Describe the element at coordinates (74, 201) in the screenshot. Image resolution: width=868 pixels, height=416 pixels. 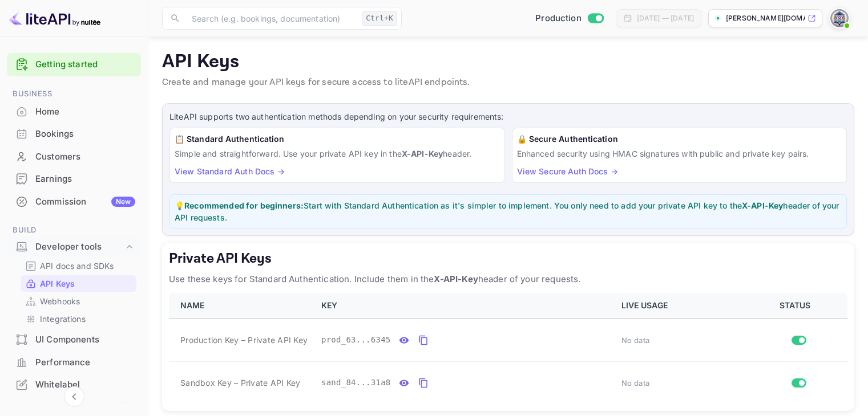
I see `a: CommissionNew` at that location.